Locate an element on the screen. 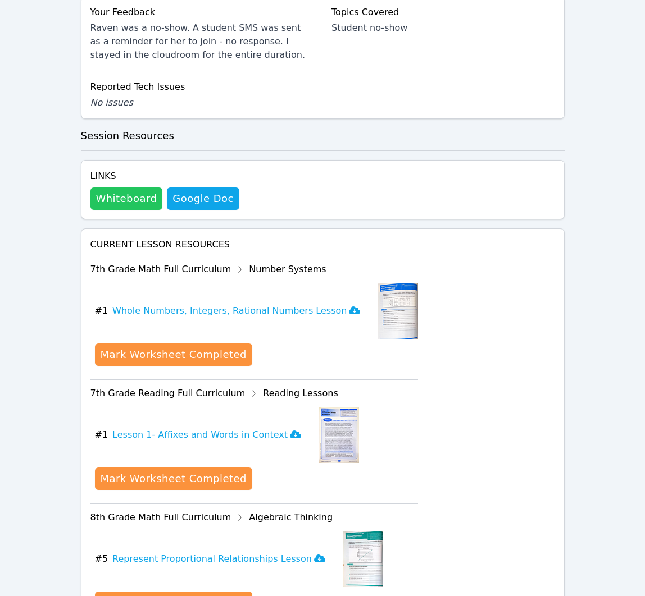 The image size is (645, 596). span: No issues is located at coordinates (112, 102).